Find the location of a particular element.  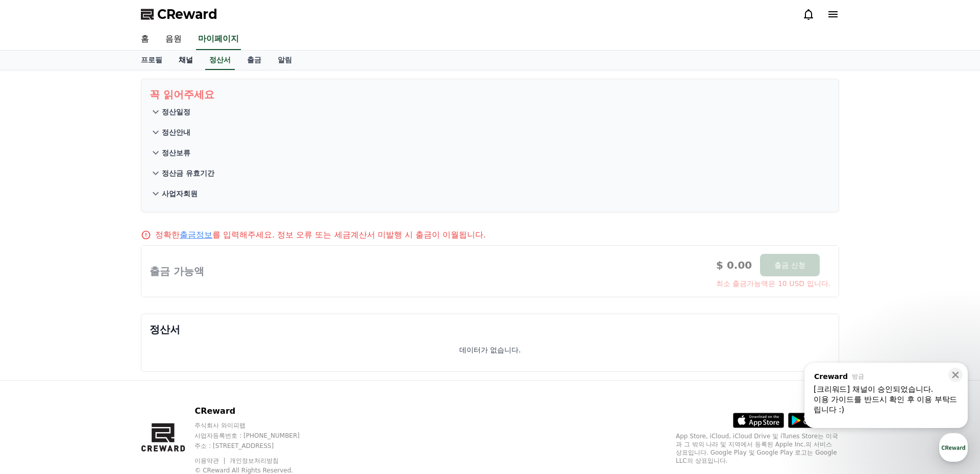

a: 개인정보처리방침 is located at coordinates (254, 460).